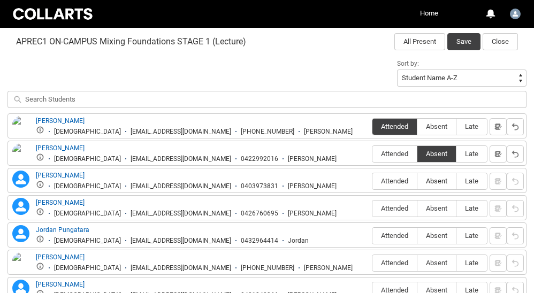  What do you see at coordinates (464, 42) in the screenshot?
I see `button: Save` at bounding box center [464, 42].